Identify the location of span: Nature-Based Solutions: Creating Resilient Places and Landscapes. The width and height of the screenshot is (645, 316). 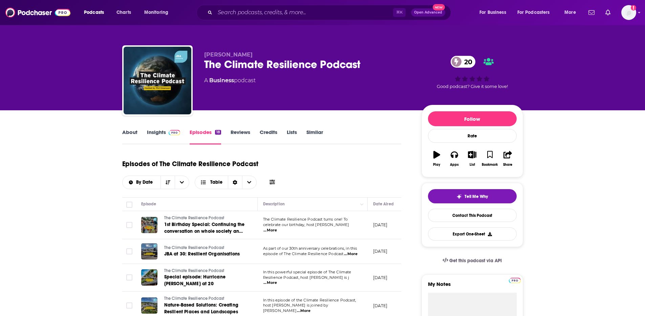
(201, 308).